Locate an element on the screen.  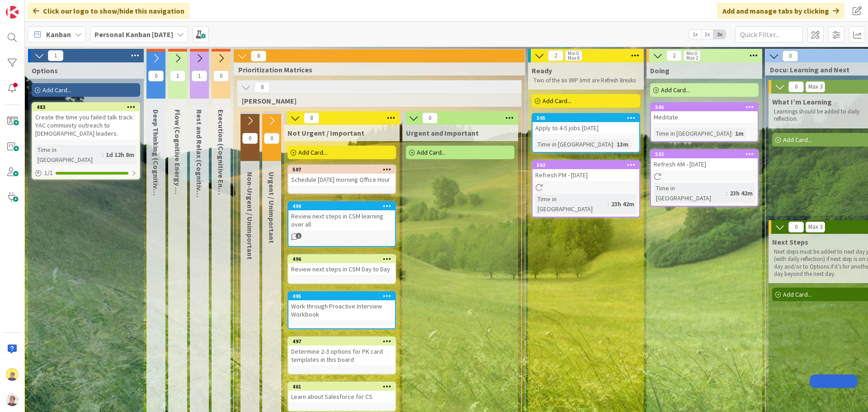
span: 2 is located at coordinates (556, 56).